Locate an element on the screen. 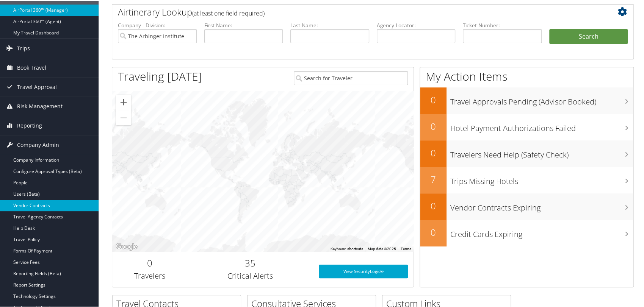 This screenshot has height=307, width=644. a: 0Hotel Payment Authorizations Failed is located at coordinates (526, 127).